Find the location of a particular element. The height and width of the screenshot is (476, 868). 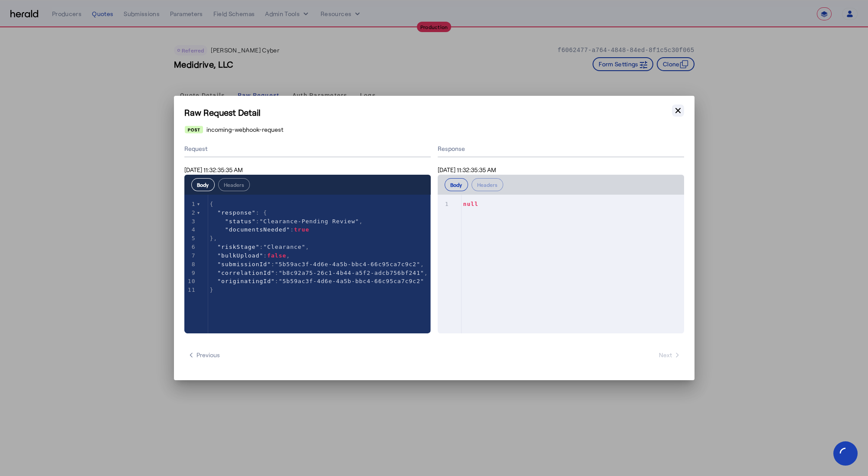

span: "correlationId" is located at coordinates (246, 273).